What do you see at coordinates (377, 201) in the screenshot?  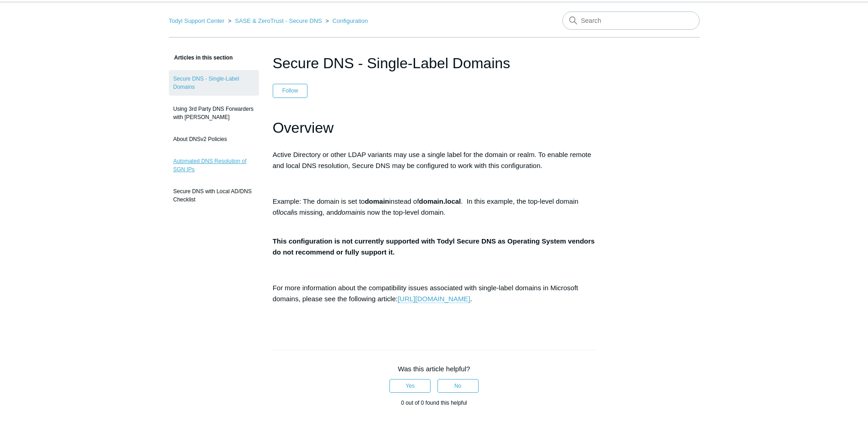 I see `strong: domain` at bounding box center [377, 201].